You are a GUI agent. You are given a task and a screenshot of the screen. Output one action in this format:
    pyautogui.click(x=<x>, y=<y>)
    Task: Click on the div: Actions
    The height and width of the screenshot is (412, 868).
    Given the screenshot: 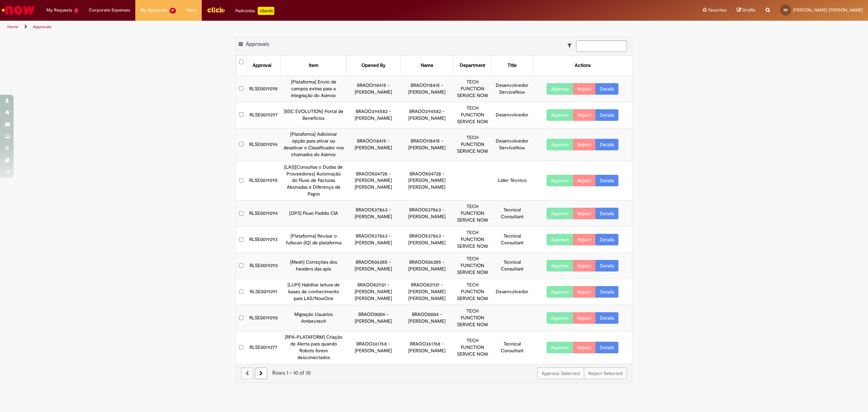 What is the action you would take?
    pyautogui.click(x=582, y=66)
    